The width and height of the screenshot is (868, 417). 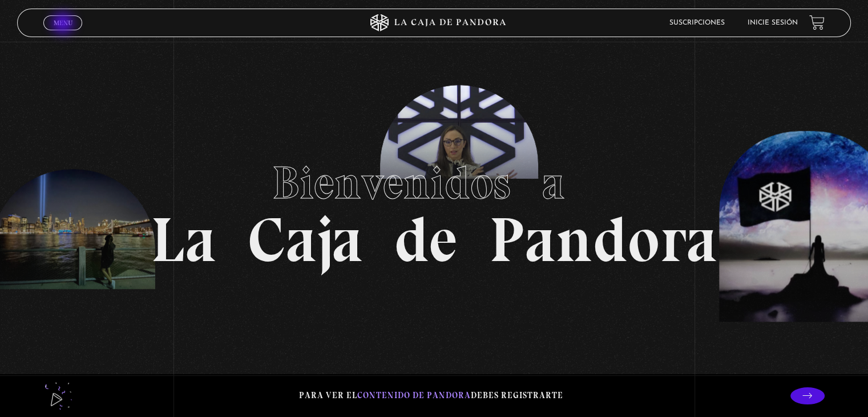 I want to click on span: contenido de Pandora, so click(x=413, y=396).